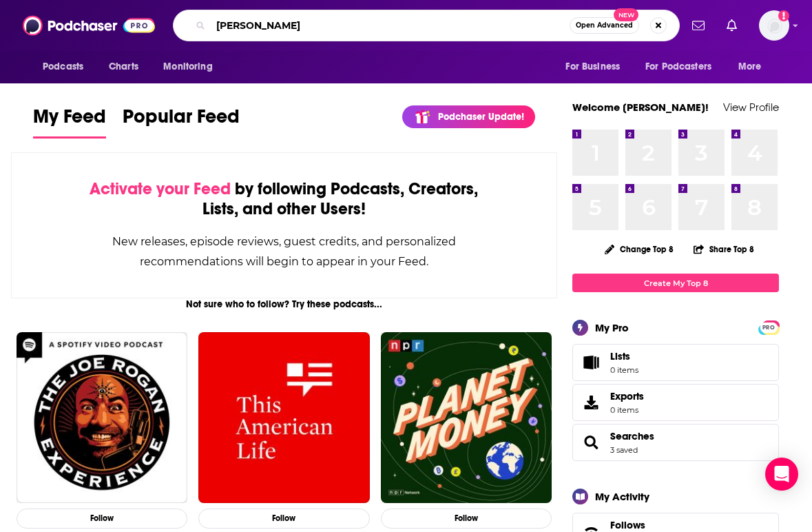  Describe the element at coordinates (624, 450) in the screenshot. I see `a: 3 saved` at that location.